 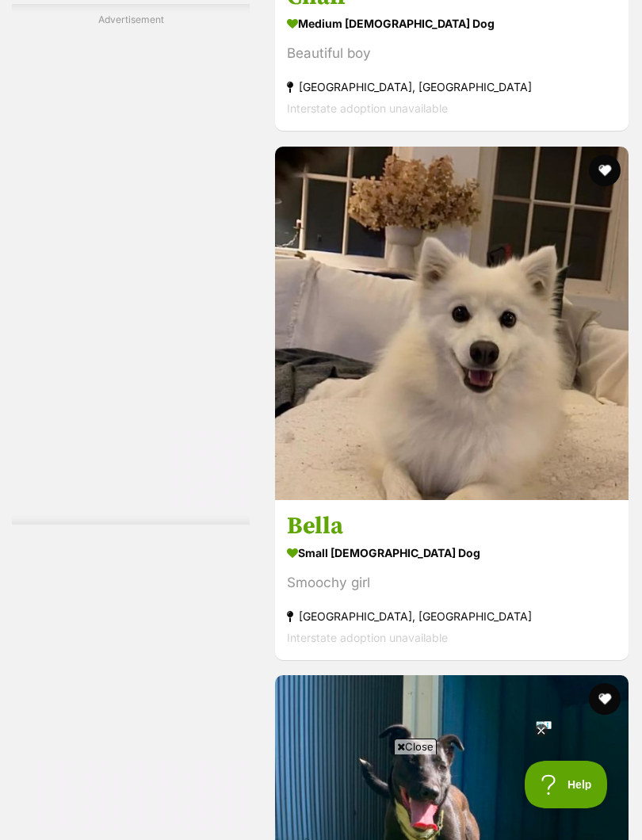 What do you see at coordinates (451, 324) in the screenshot?
I see `img: Bella - Japanese Spitz Dog` at bounding box center [451, 324].